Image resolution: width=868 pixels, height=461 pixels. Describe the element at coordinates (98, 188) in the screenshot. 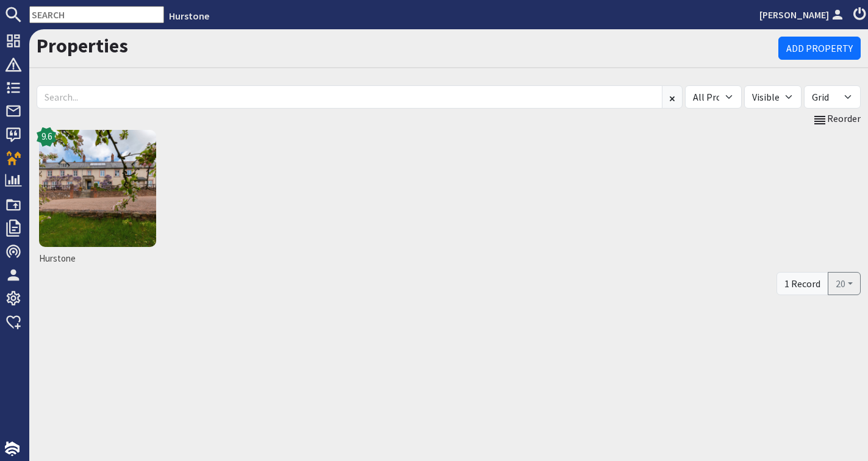

I see `img: Hurstone's icon` at that location.